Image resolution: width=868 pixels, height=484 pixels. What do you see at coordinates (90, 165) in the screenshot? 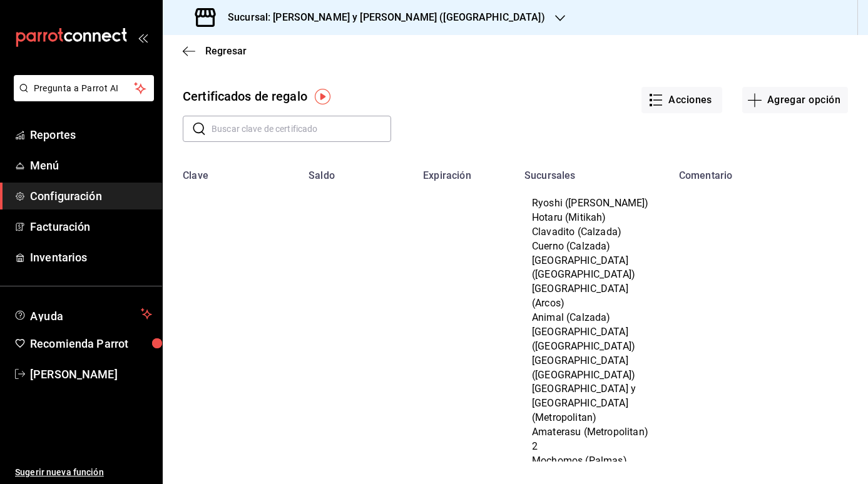
I see `span: Menú` at bounding box center [90, 165].